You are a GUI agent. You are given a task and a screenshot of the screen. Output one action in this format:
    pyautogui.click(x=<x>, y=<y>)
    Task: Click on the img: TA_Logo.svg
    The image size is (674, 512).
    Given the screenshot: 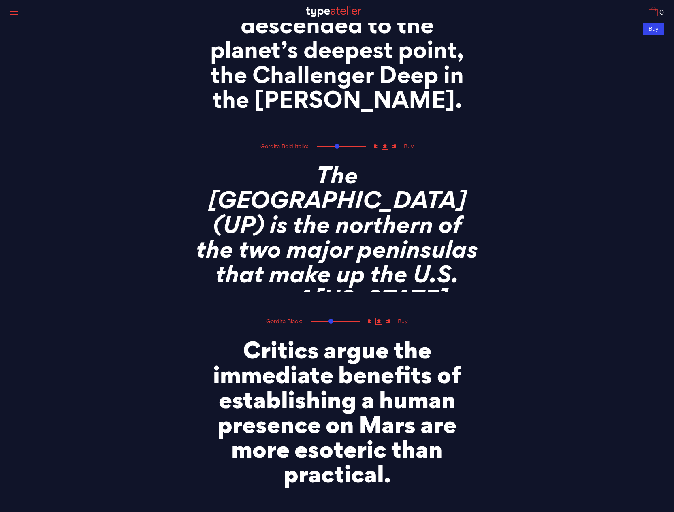 What is the action you would take?
    pyautogui.click(x=333, y=12)
    